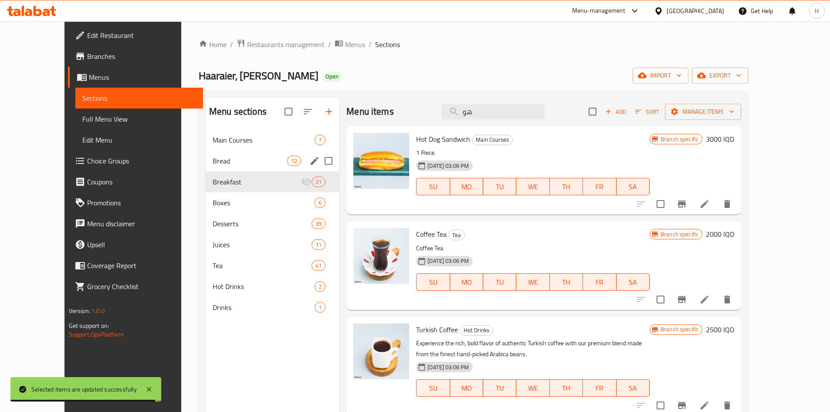 The height and width of the screenshot is (412, 830). What do you see at coordinates (332, 76) in the screenshot?
I see `span: Open` at bounding box center [332, 76].